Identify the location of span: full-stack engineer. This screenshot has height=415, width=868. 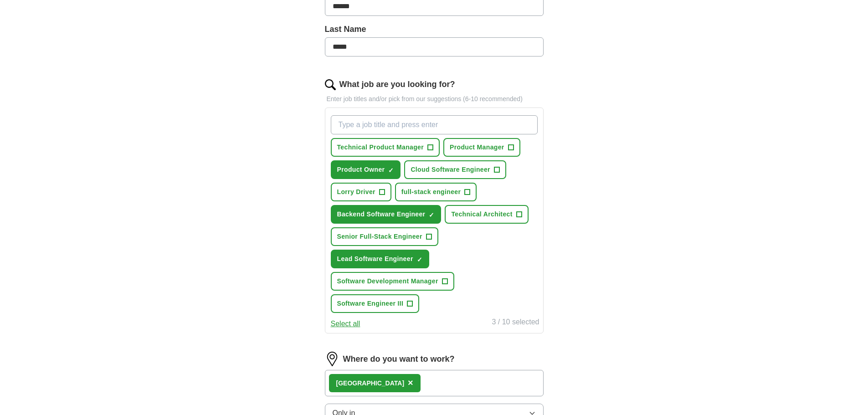
(431, 192).